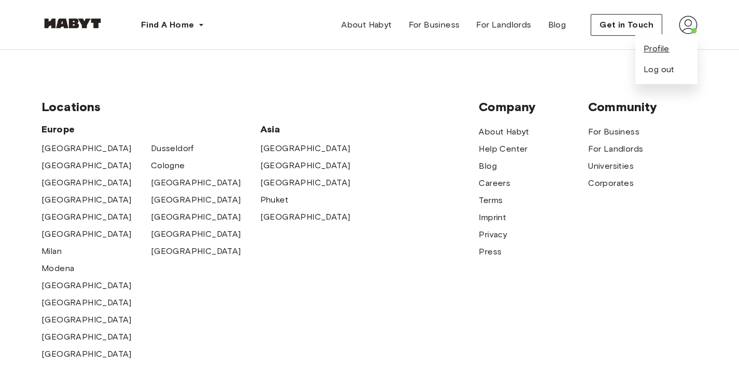 The height and width of the screenshot is (377, 739). Describe the element at coordinates (657, 49) in the screenshot. I see `span: Profile` at that location.